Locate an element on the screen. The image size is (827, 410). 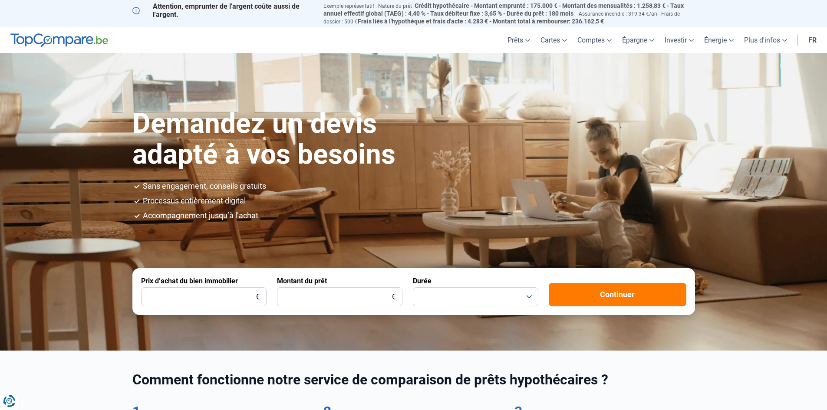
h2: Comment fonctionne notre service de comparaison de prêts hypothécaires ? is located at coordinates (414, 380).